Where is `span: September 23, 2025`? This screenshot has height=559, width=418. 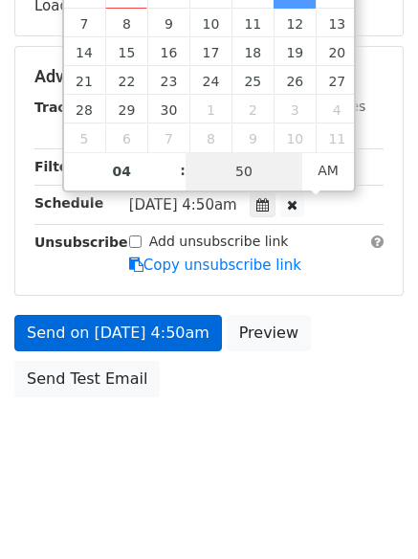
span: September 23, 2025 is located at coordinates (168, 80).